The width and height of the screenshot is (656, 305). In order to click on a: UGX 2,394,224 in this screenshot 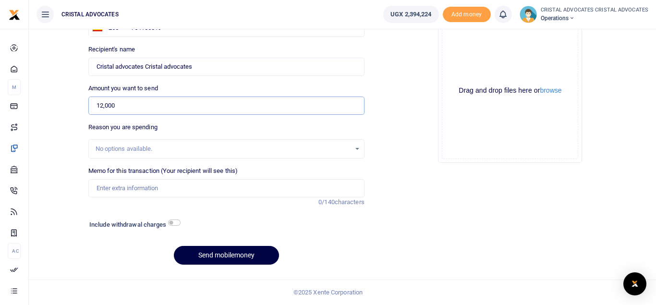, I will do `click(411, 14)`.